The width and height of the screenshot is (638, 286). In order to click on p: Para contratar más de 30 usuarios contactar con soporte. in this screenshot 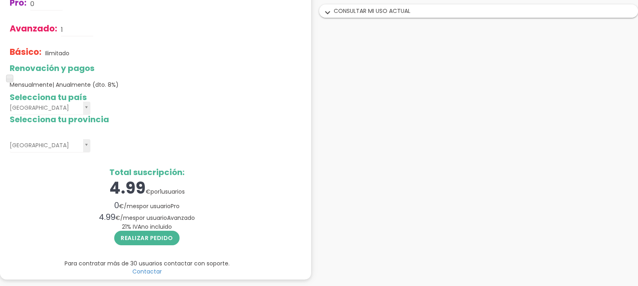, I will do `click(147, 263)`.